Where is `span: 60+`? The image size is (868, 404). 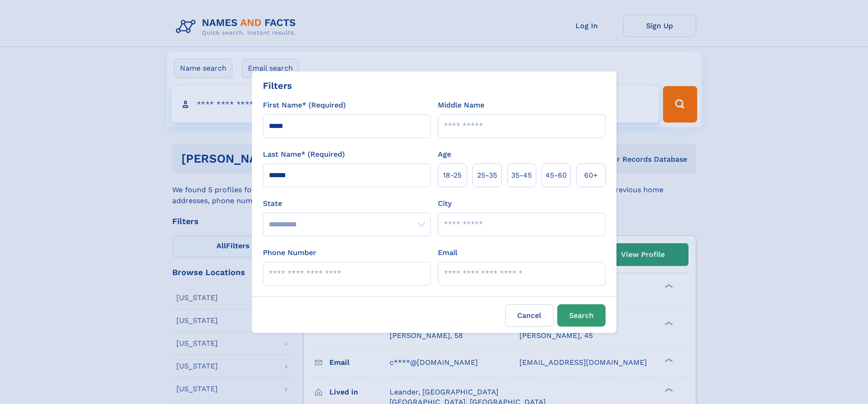
span: 60+ is located at coordinates (591, 176).